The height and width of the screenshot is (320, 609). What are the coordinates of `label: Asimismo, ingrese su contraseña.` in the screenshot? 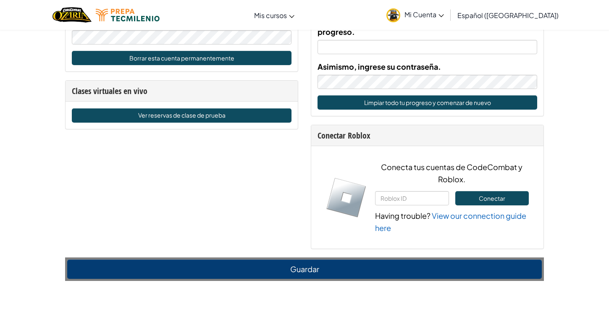 It's located at (379, 66).